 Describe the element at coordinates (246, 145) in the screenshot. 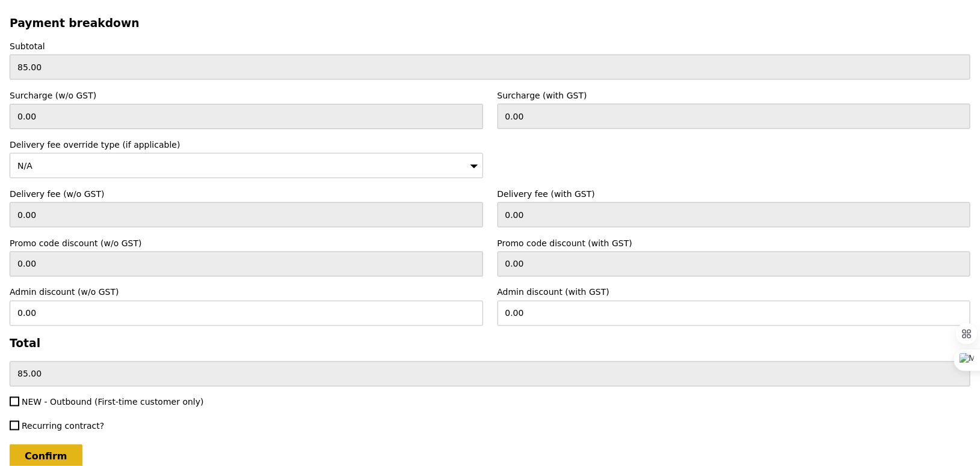

I see `label: Delivery fee override type (if applicable)` at that location.